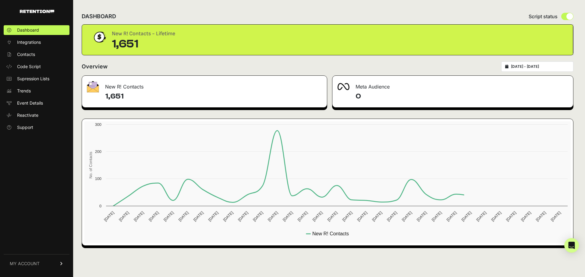  Describe the element at coordinates (37, 79) in the screenshot. I see `a: Supression Lists` at that location.